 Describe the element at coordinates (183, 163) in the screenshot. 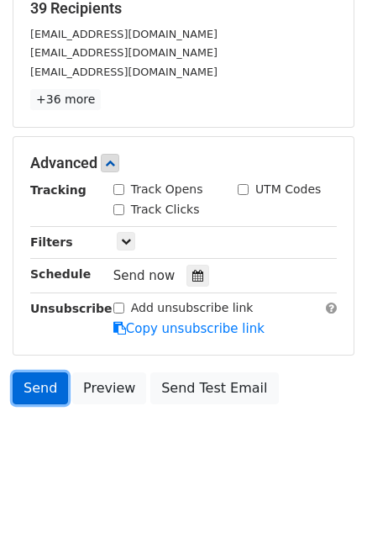

I see `h5: Advanced` at that location.